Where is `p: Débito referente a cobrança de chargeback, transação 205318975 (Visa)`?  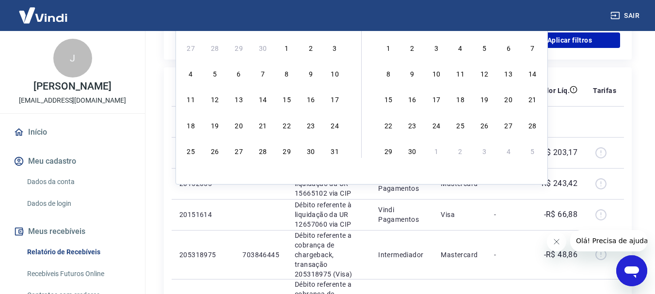
p: Débito referente a cobrança de chargeback, transação 205318975 (Visa) is located at coordinates (329, 255).